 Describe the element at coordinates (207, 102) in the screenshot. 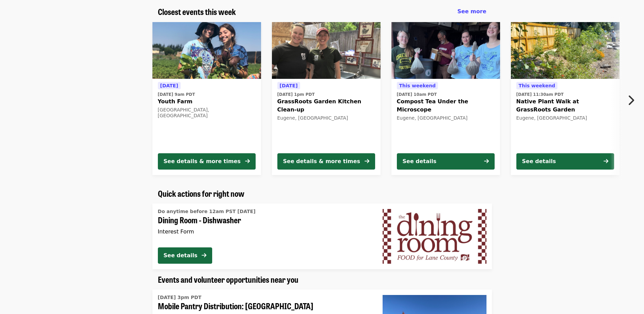

I see `span: Youth Farm` at that location.